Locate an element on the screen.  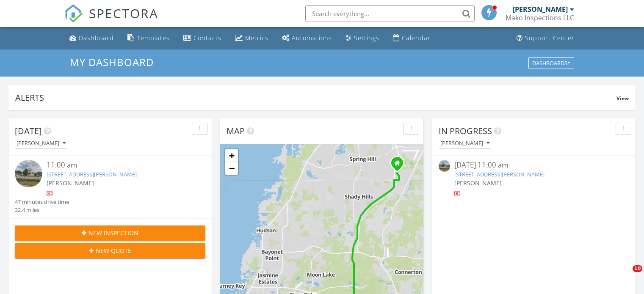
button: Dashboards is located at coordinates (551, 63).